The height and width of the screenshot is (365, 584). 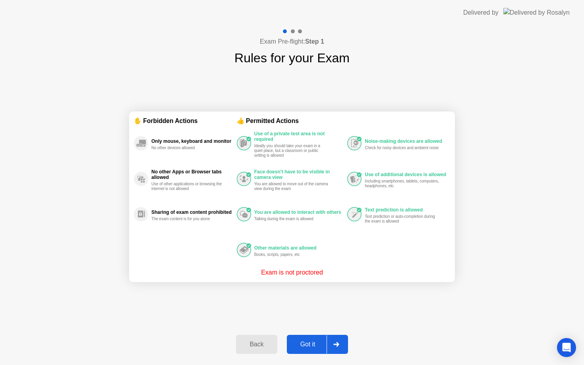 I want to click on div: Use of additional devices is allowed, so click(x=405, y=175).